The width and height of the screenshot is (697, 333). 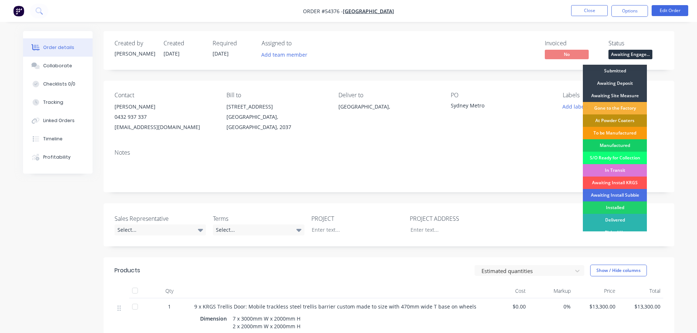 What do you see at coordinates (615, 133) in the screenshot?
I see `div: To be Manufactured` at bounding box center [615, 133].